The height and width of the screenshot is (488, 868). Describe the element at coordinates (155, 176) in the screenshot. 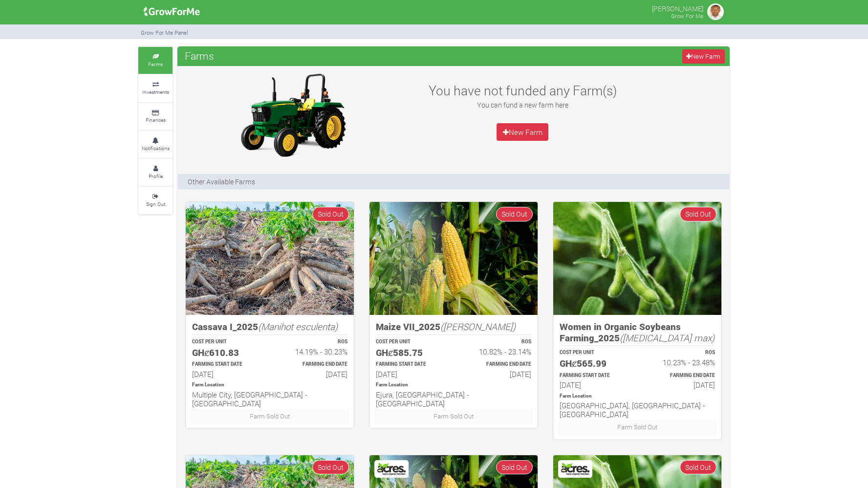

I see `small: Profile` at that location.